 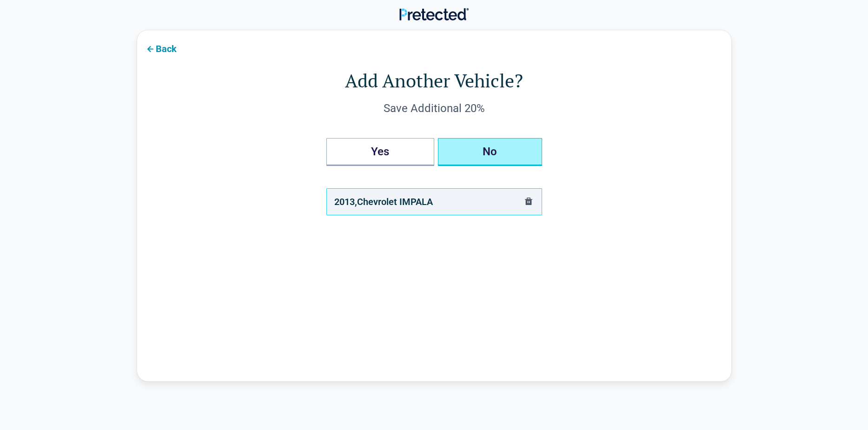 What do you see at coordinates (434, 108) in the screenshot?
I see `div: Save Additional 20%` at bounding box center [434, 108].